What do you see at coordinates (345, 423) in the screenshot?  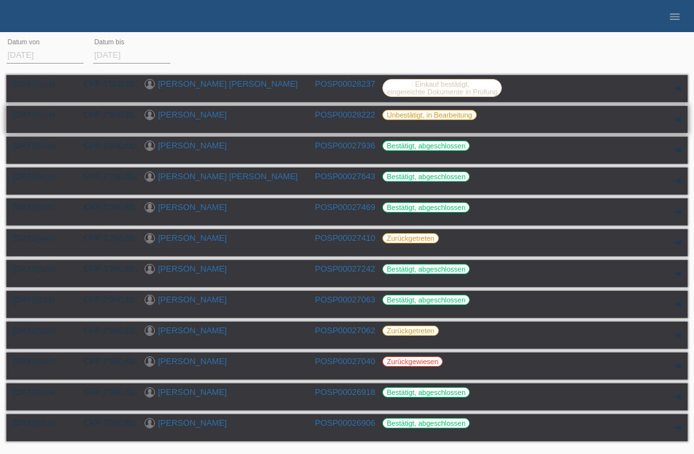 I see `a: POSP00026906` at bounding box center [345, 423].